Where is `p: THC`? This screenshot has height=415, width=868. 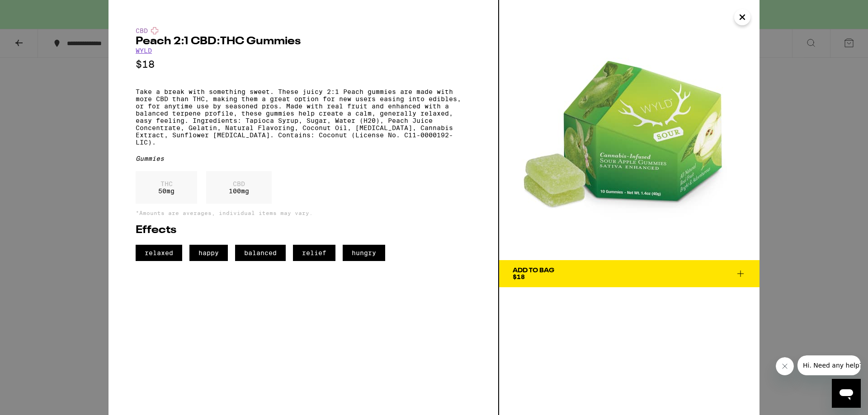 p: THC is located at coordinates (167, 184).